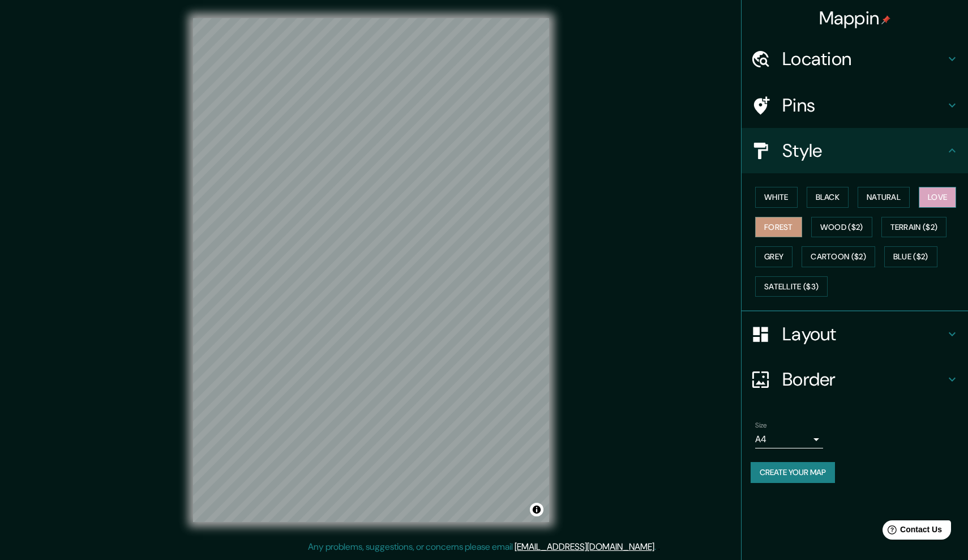 The height and width of the screenshot is (560, 968). I want to click on canvas: Map, so click(371, 270).